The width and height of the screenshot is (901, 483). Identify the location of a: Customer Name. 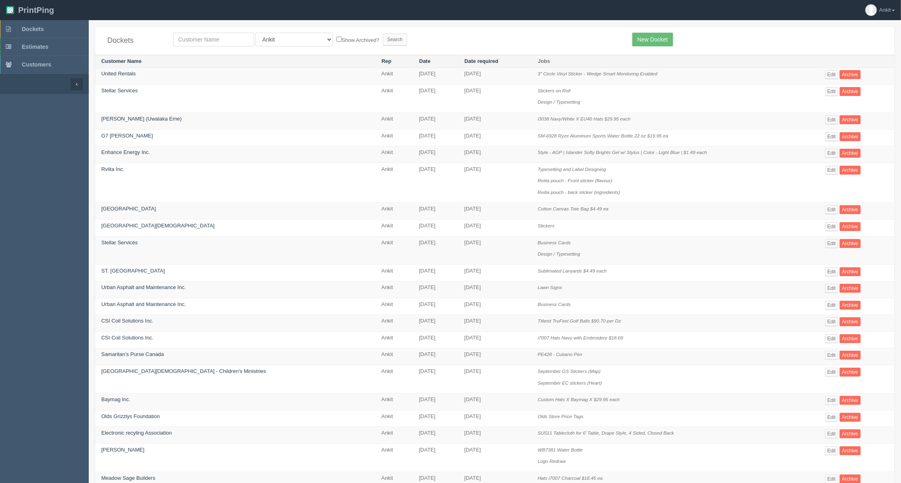
(121, 61).